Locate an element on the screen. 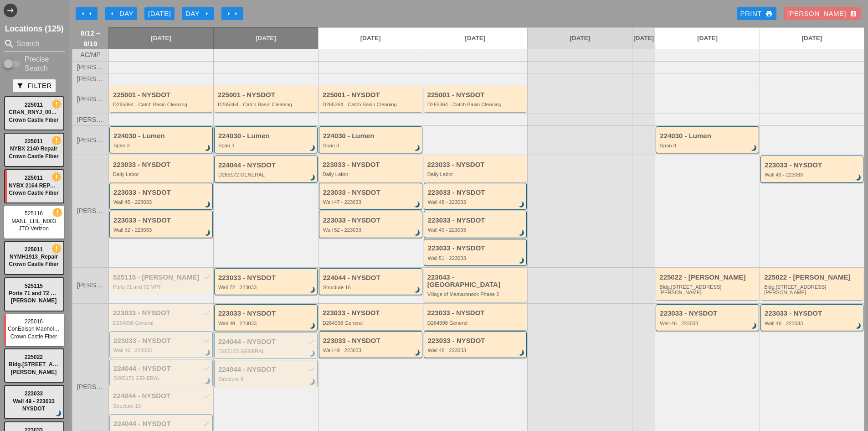  span: 525115 is located at coordinates (34, 286).